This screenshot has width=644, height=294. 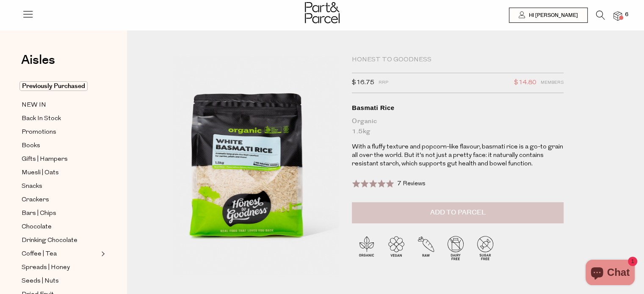 I want to click on span: Drinking Chocolate, so click(x=49, y=241).